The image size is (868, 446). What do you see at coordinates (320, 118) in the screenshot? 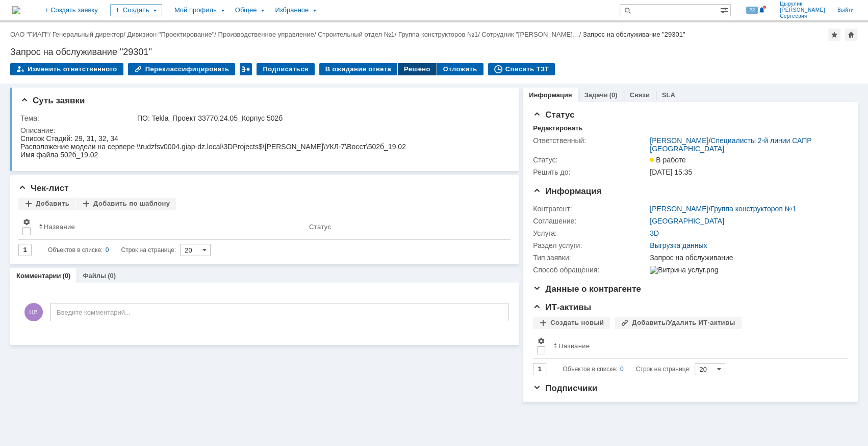
I see `div: ПО: Tekla_Проект 33770.24.05_Корпус 502б` at bounding box center [320, 118].